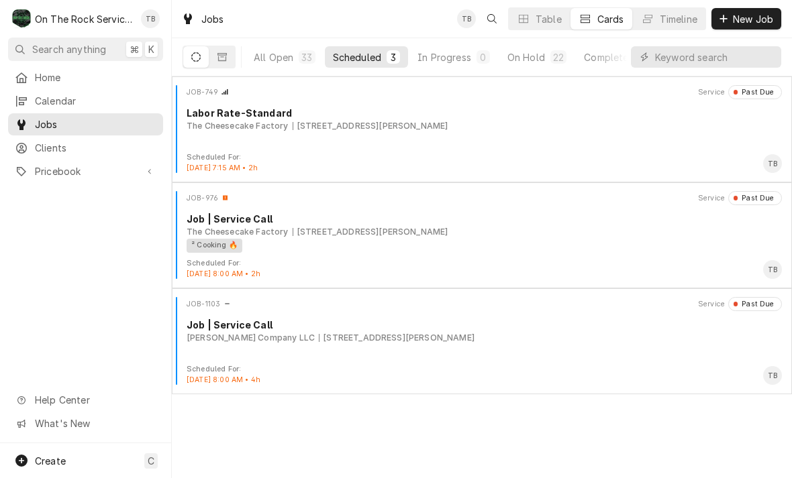 Image resolution: width=792 pixels, height=478 pixels. What do you see at coordinates (610, 19) in the screenshot?
I see `div: Cards` at bounding box center [610, 19].